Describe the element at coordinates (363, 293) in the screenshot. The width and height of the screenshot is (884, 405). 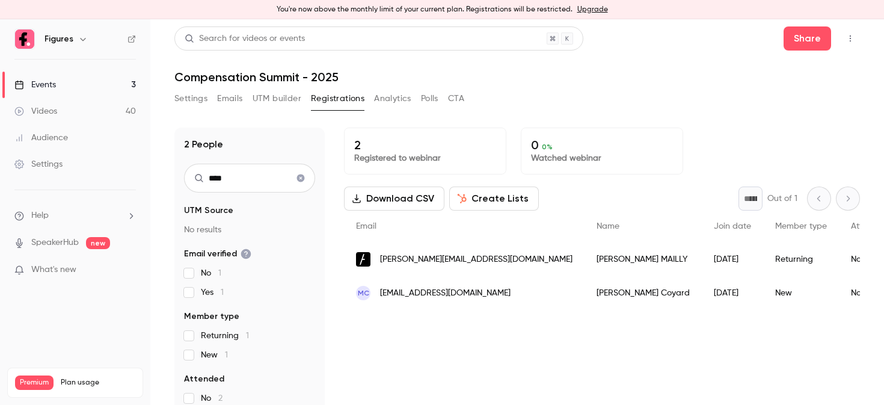
I see `span: MC` at that location.